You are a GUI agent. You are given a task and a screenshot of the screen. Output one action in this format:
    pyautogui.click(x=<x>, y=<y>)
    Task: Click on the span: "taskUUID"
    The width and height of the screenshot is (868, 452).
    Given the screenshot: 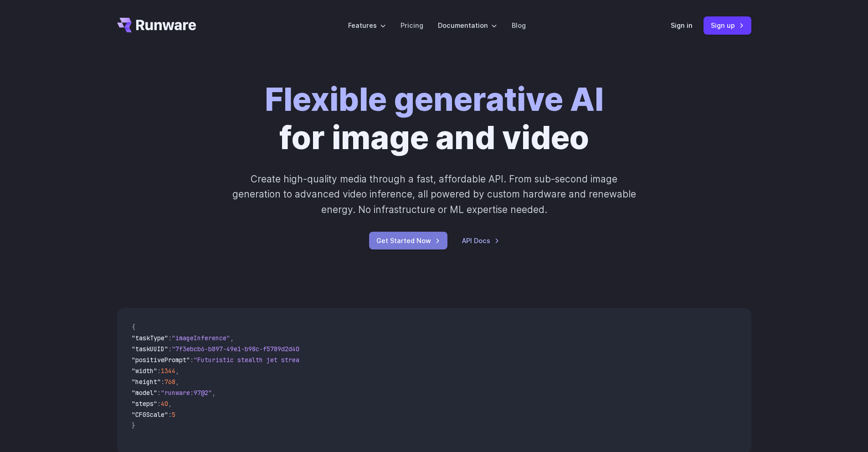 What is the action you would take?
    pyautogui.click(x=150, y=349)
    